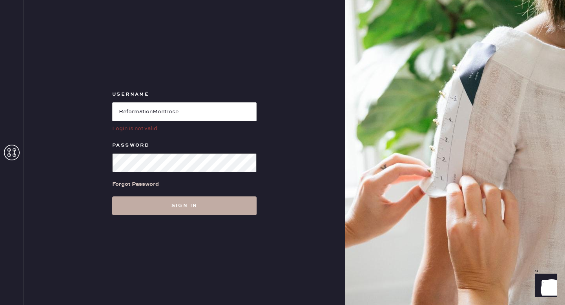 This screenshot has width=565, height=305. I want to click on label: Password, so click(184, 146).